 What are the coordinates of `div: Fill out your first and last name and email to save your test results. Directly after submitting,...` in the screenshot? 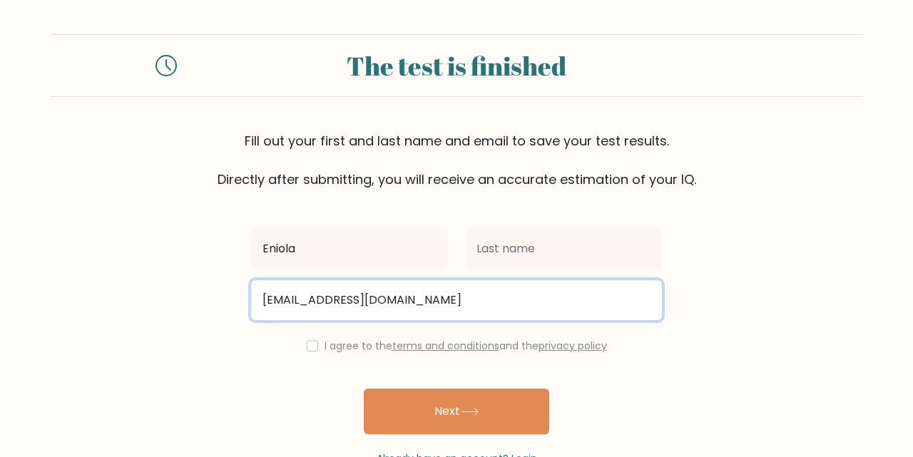 It's located at (457, 160).